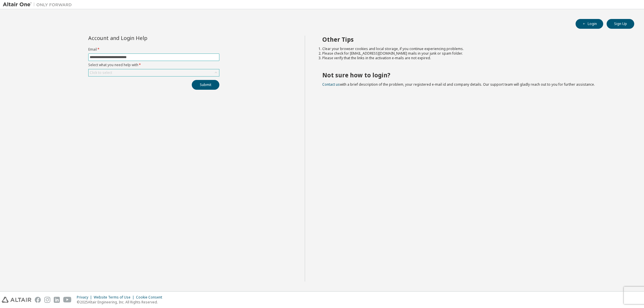  What do you see at coordinates (459, 84) in the screenshot?
I see `span: with a brief description of the problem, your registered e-mail id and company details. Our suppo...` at bounding box center [459, 84].